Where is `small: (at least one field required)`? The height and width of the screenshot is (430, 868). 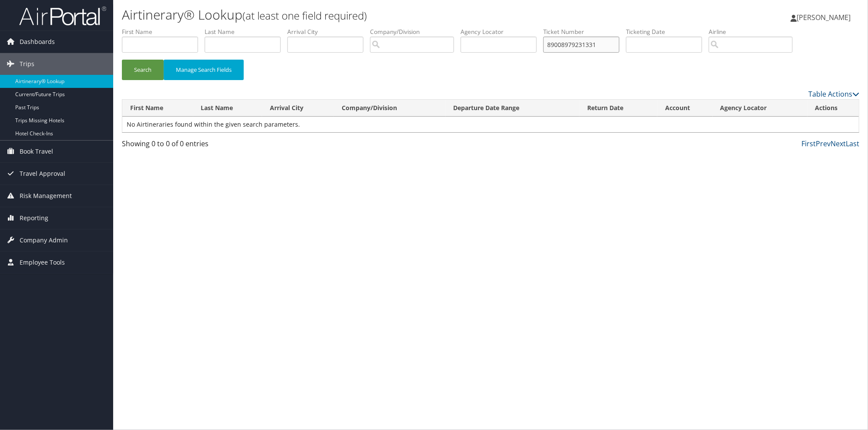
small: (at least one field required) is located at coordinates (305, 15).